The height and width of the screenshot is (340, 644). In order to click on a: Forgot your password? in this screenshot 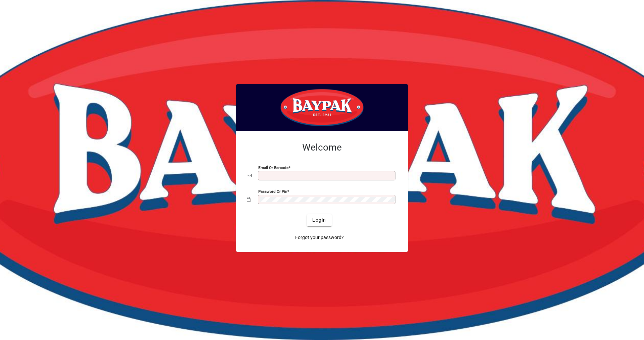, I will do `click(319, 238)`.